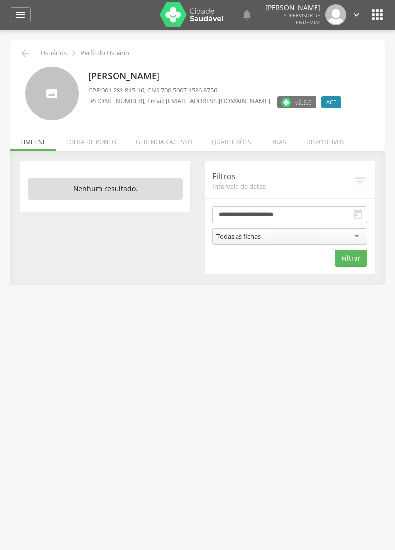 The image size is (395, 550). What do you see at coordinates (91, 139) in the screenshot?
I see `li: Folha de ponto` at bounding box center [91, 139].